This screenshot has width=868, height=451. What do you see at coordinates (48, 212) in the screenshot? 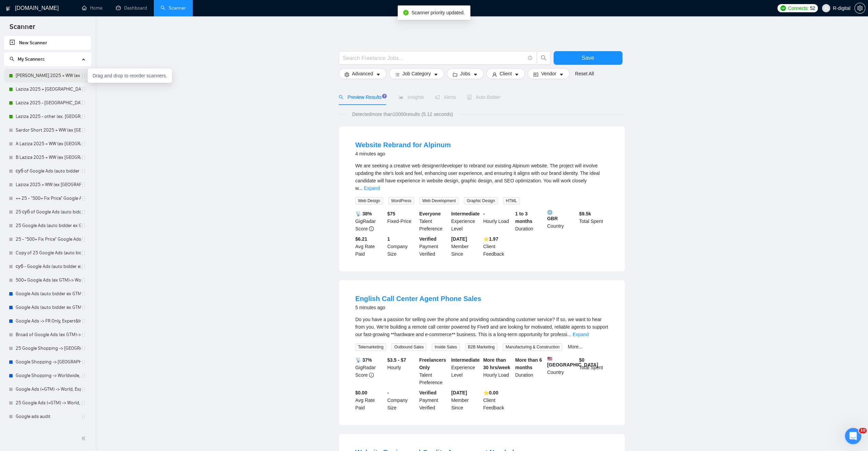
I see `li: 25 суб of Google Ads (auto bidder ex GTM) -> USA, Expert&Intermediate, H - $25, F -$300, 4.5 stars` at bounding box center [48, 212].